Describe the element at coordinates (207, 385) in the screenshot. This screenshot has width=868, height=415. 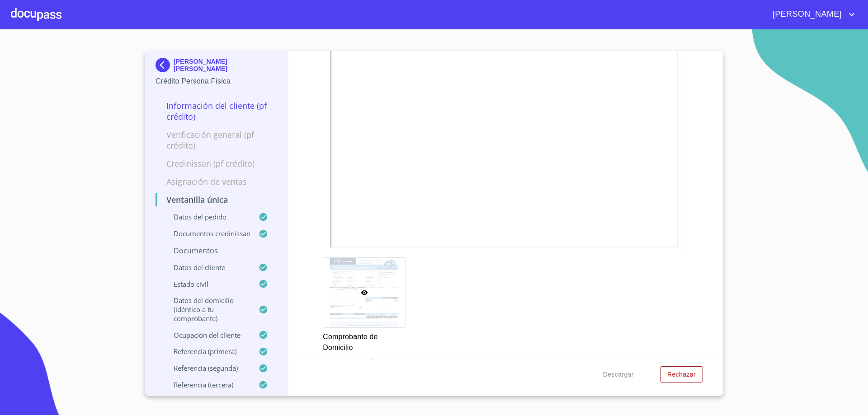
I see `p: Referencia (tercera)` at that location.